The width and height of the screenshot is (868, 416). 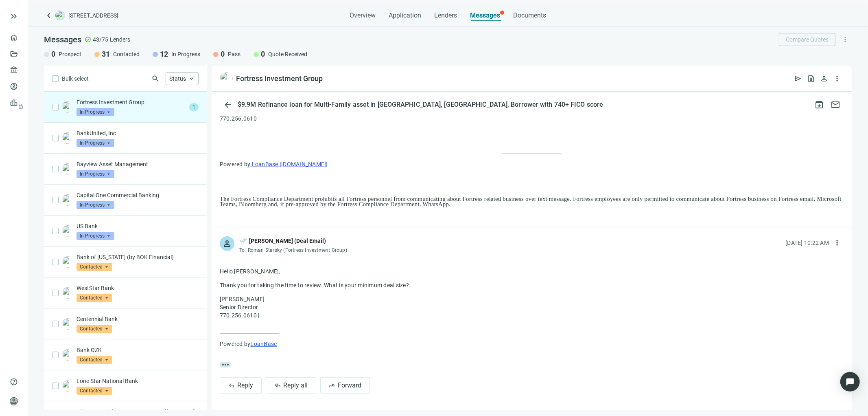 I want to click on div: To:, so click(x=294, y=250).